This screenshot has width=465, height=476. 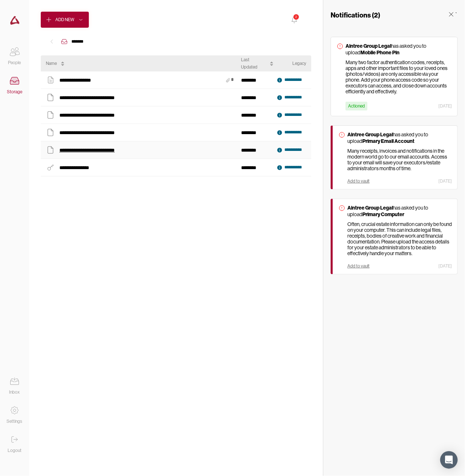 I want to click on div: Name, so click(x=51, y=63).